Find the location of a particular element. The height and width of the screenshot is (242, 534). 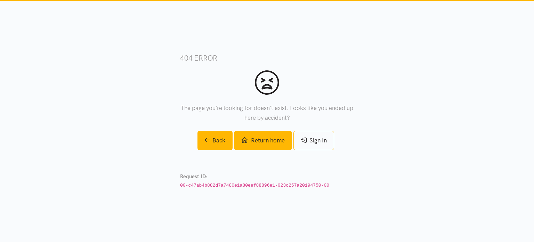

a: Return home is located at coordinates (263, 140).